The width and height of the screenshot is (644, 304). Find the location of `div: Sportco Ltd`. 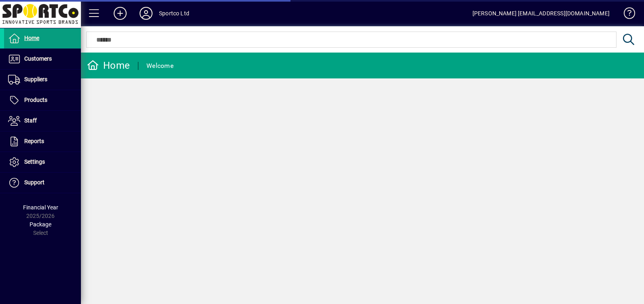

div: Sportco Ltd is located at coordinates (174, 13).